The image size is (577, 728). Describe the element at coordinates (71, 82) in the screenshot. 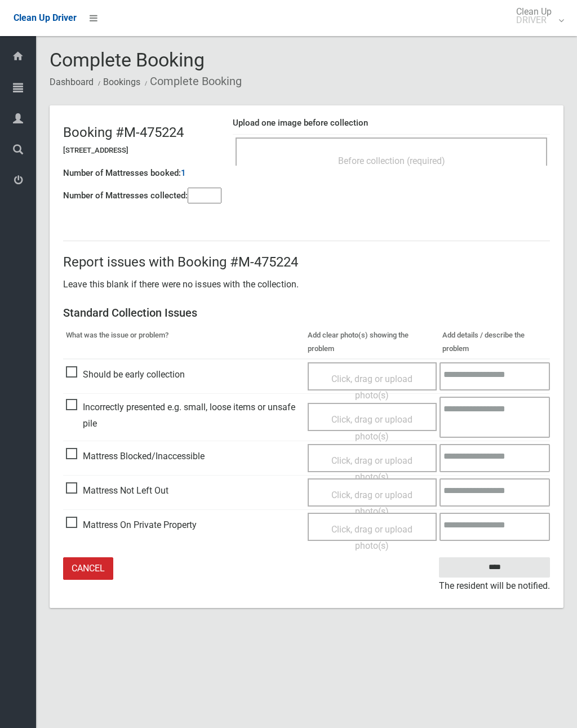

I see `a: Dashboard` at that location.